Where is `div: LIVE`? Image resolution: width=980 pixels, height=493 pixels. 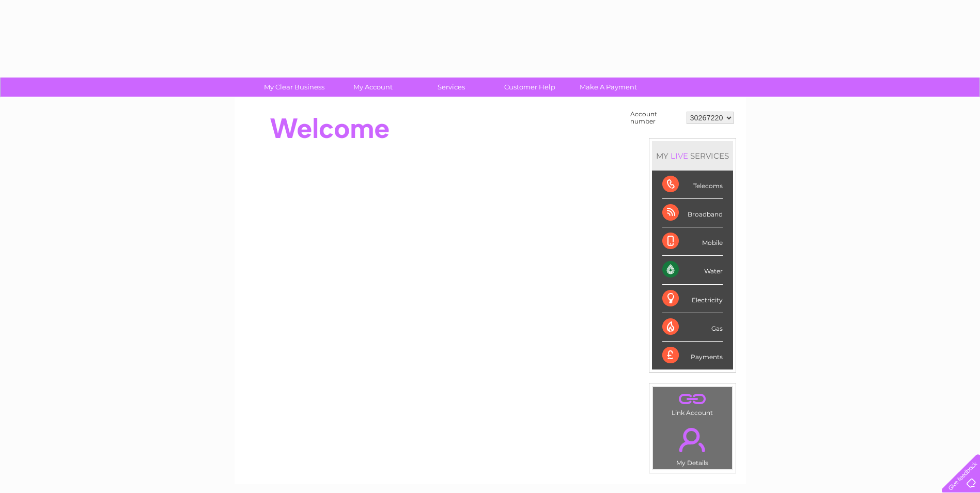 div: LIVE is located at coordinates (679, 155).